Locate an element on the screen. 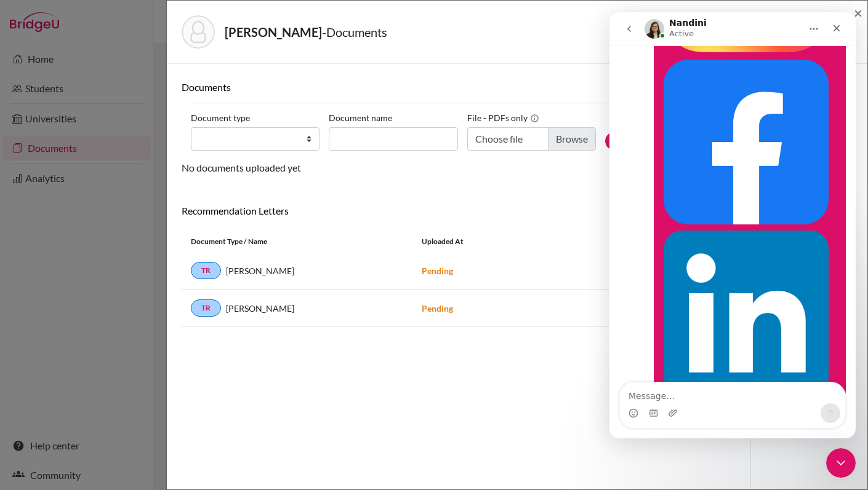 The height and width of the screenshot is (490, 868). div: Uploaded at is located at coordinates (505, 242).